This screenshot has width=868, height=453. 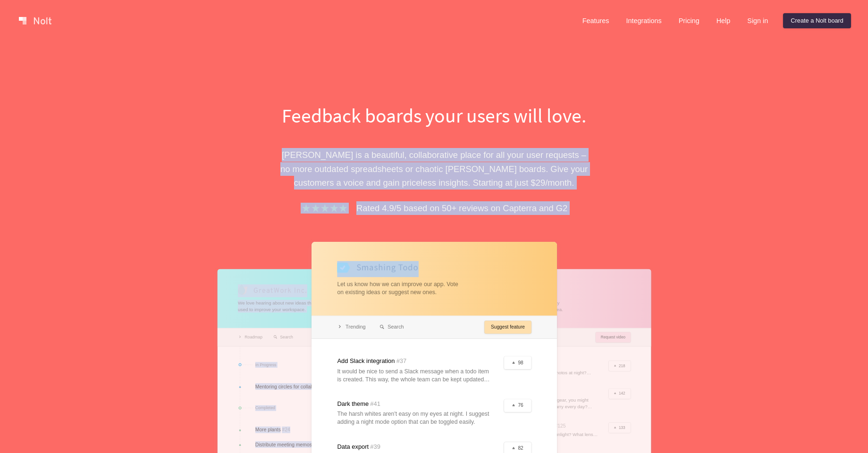 What do you see at coordinates (757, 21) in the screenshot?
I see `a: Sign in` at bounding box center [757, 21].